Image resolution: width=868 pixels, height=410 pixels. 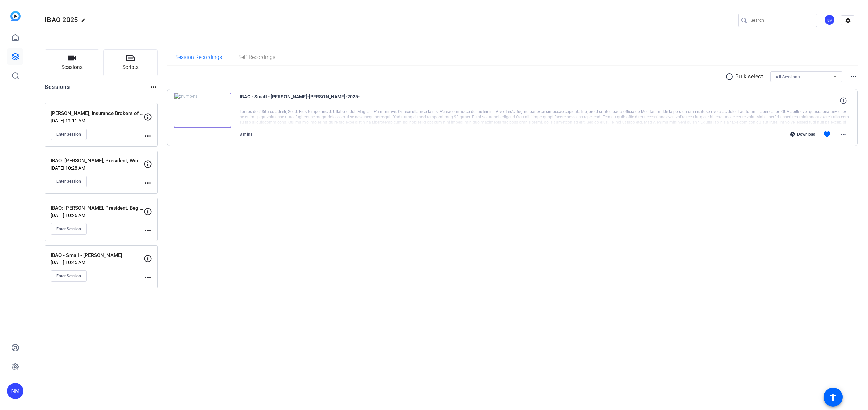 What do you see at coordinates (61, 20) in the screenshot?
I see `span: IBAO 2025` at bounding box center [61, 20].